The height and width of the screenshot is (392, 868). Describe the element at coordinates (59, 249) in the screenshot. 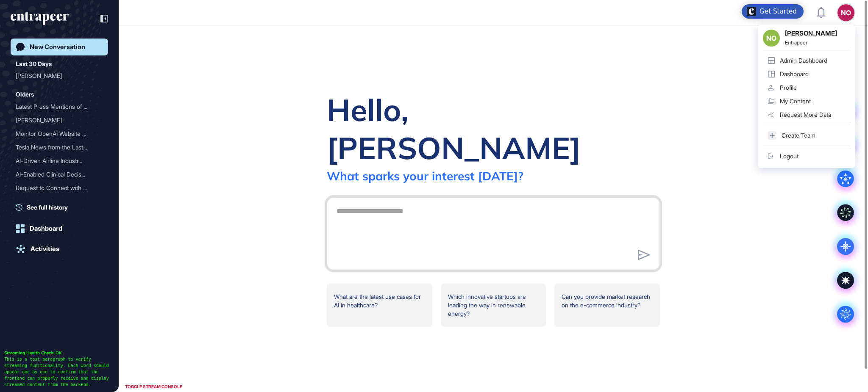

I see `a: Activities` at that location.